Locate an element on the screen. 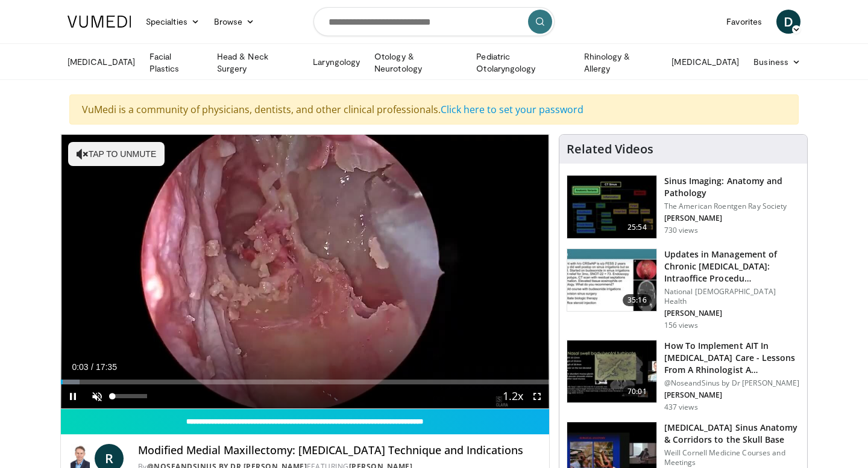 Image resolution: width=868 pixels, height=468 pixels. button: Fullscreen is located at coordinates (537, 396).